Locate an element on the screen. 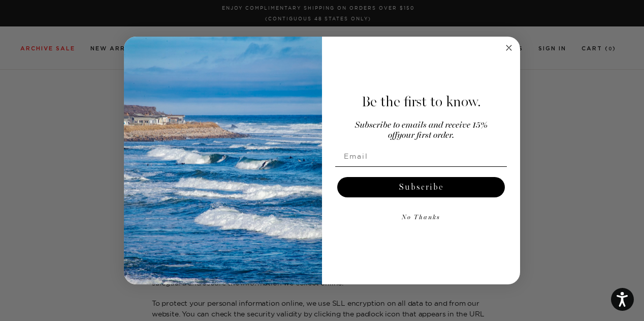  span: your first order. is located at coordinates (426, 135).